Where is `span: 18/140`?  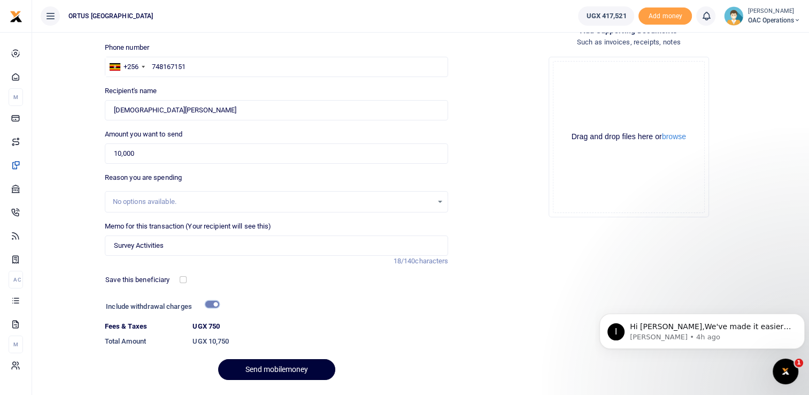 span: 18/140 is located at coordinates (404, 261).